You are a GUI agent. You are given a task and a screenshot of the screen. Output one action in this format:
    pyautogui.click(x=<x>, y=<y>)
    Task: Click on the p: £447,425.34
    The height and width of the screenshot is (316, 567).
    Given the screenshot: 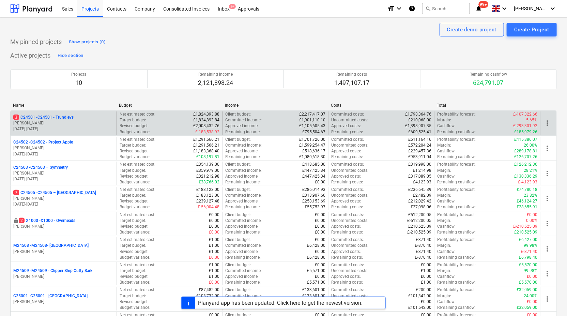 What is the action you would take?
    pyautogui.click(x=314, y=170)
    